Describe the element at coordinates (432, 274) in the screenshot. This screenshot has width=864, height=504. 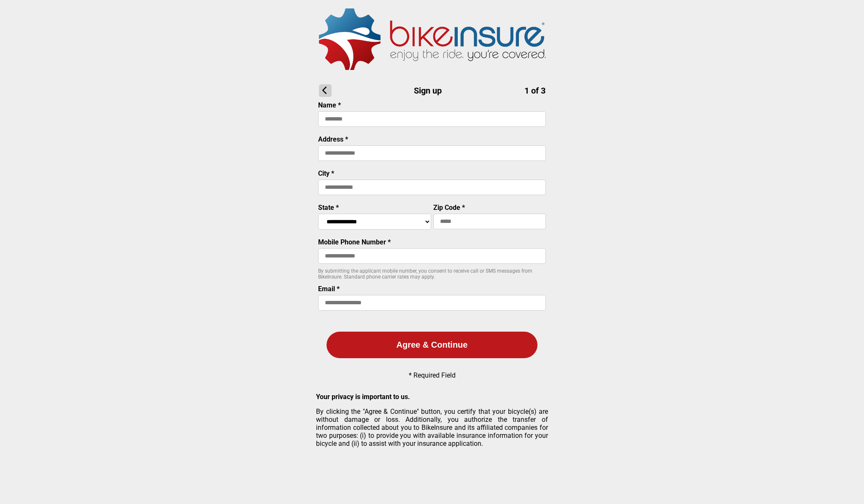
I see `p: By submitting the applicant mobile number, you consent to receive call or SMS messages from BikeI...` at that location.